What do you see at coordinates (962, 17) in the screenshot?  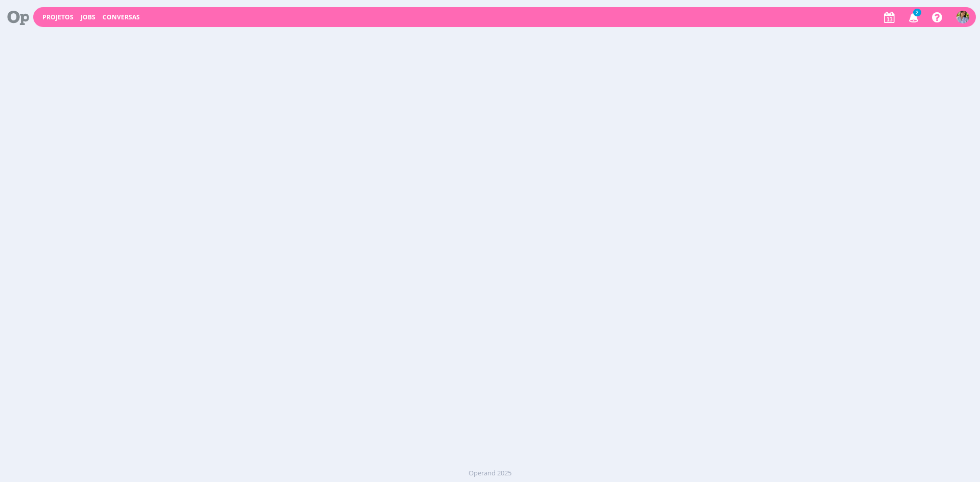 I see `button: A` at bounding box center [962, 17].